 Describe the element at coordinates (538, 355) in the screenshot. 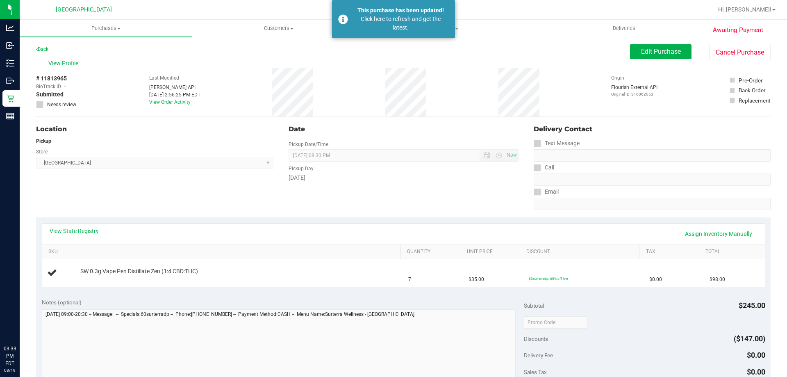

I see `span: Delivery Fee` at that location.